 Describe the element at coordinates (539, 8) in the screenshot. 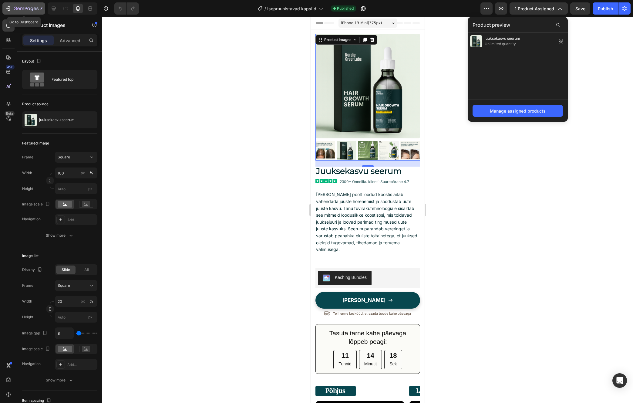

I see `button: 1 product assigned` at that location.